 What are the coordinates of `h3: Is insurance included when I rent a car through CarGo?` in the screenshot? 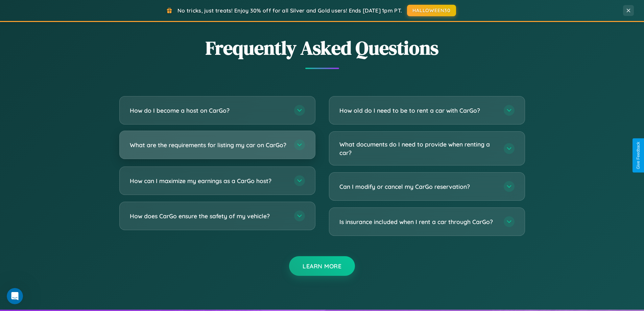 It's located at (418, 222).